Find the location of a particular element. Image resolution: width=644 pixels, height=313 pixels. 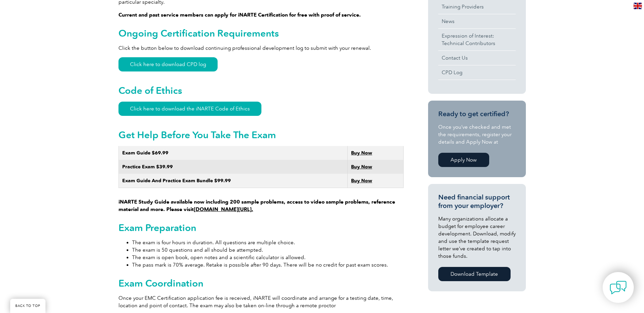

li: The exam is 50 questions and all should be attempted. is located at coordinates (268, 250).